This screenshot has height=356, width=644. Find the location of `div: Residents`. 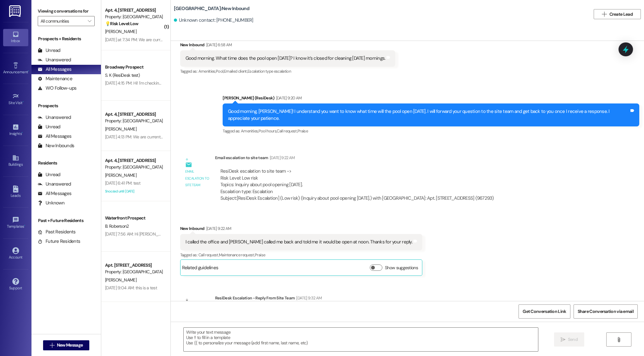

div: Residents is located at coordinates (66, 163).